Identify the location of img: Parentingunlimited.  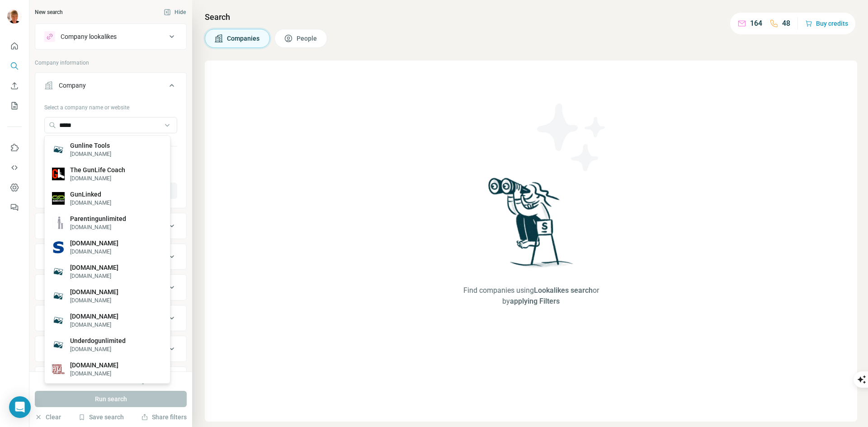
(58, 222).